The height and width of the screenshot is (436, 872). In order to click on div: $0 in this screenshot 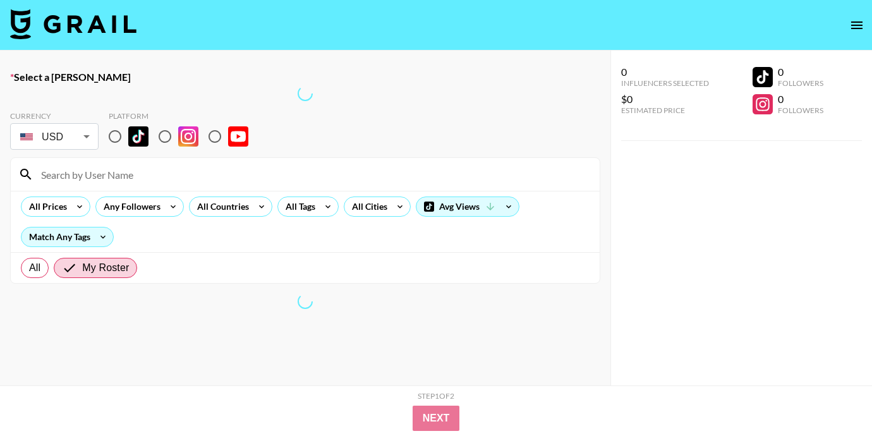, I will do `click(665, 99)`.